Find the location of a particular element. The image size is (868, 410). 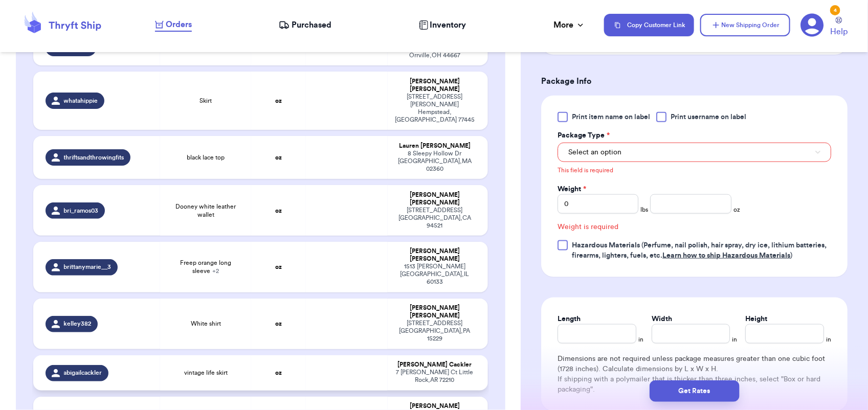

span: oz is located at coordinates (736, 210).